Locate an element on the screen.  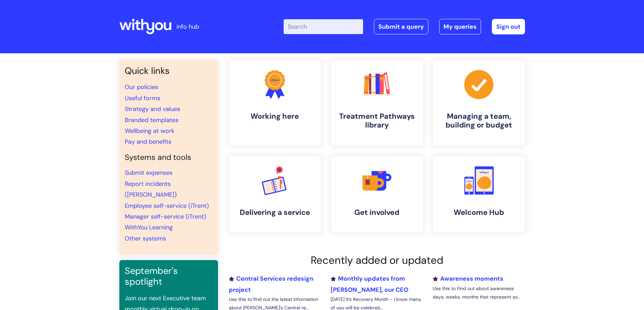
a: Sign out is located at coordinates (508, 26).